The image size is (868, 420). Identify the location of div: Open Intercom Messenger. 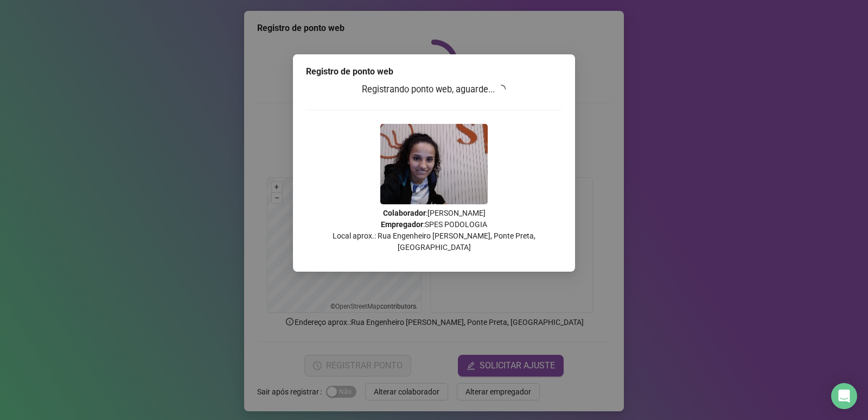
(844, 396).